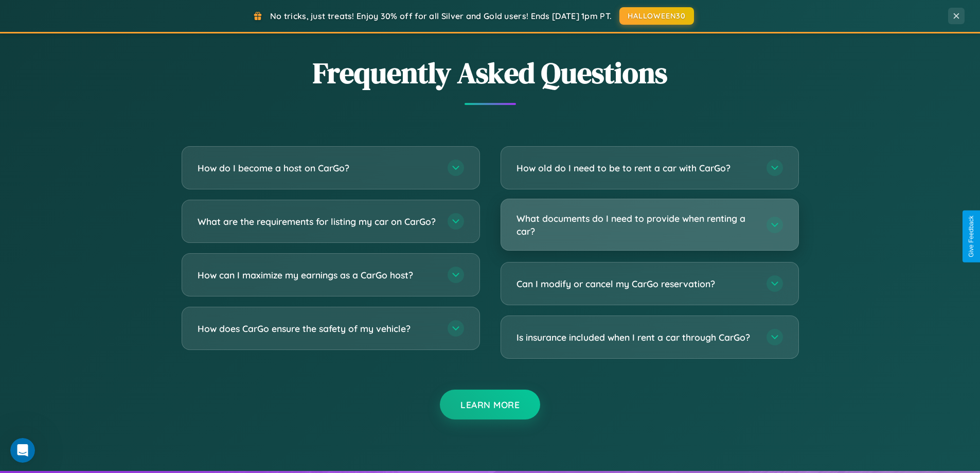 The image size is (980, 473). Describe the element at coordinates (317, 168) in the screenshot. I see `h3: How do I become a host on CarGo?` at that location.